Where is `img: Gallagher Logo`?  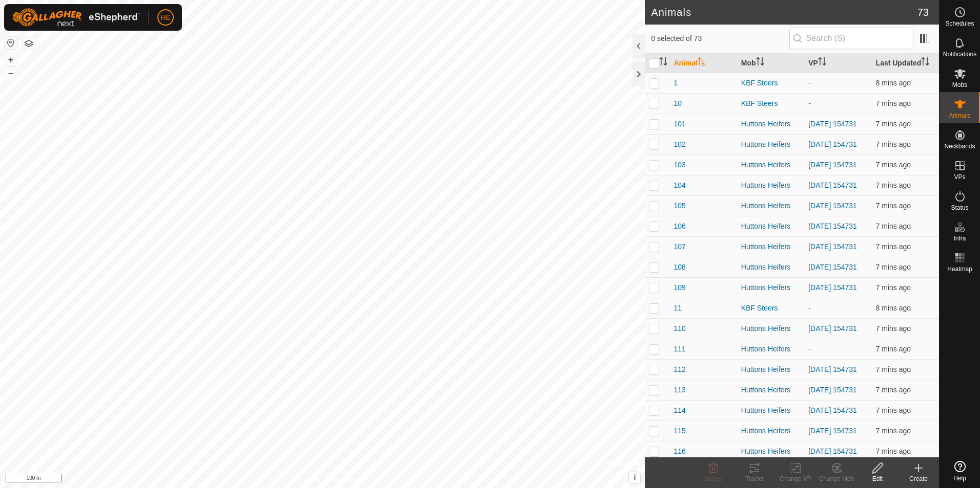 img: Gallagher Logo is located at coordinates (76, 17).